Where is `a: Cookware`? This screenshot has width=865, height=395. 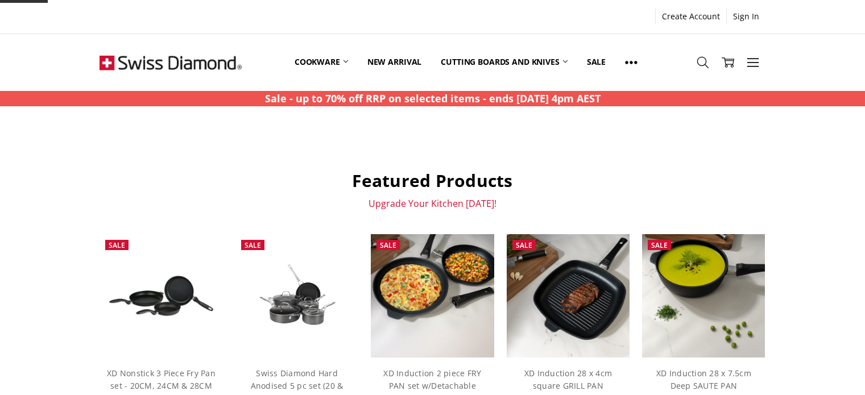
a: Cookware is located at coordinates (321, 62).